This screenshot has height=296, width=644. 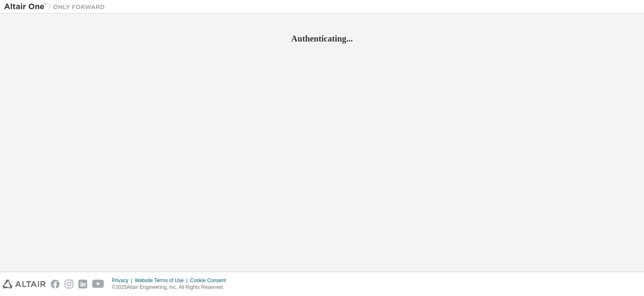 I want to click on img: instagram.svg, so click(x=69, y=284).